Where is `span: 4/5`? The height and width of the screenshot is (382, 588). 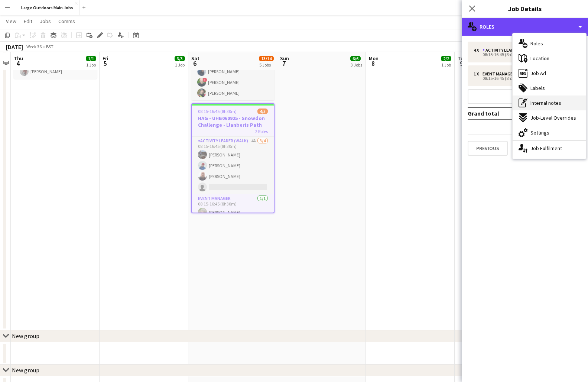 span: 4/5 is located at coordinates (262, 111).